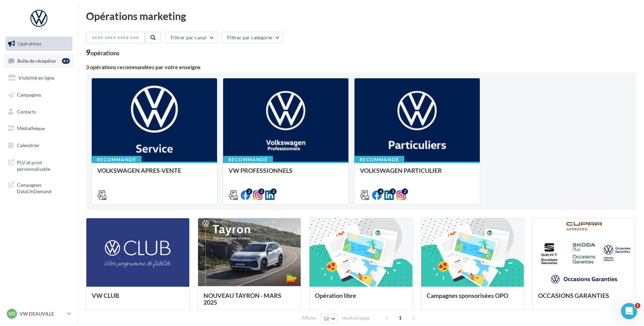  I want to click on span: VW PROFESSIONNELS, so click(260, 171).